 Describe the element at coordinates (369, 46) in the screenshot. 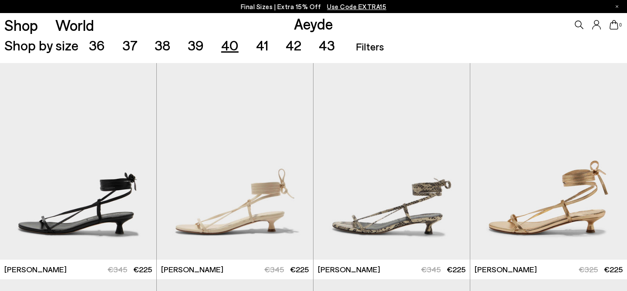

I see `span: Filters` at that location.